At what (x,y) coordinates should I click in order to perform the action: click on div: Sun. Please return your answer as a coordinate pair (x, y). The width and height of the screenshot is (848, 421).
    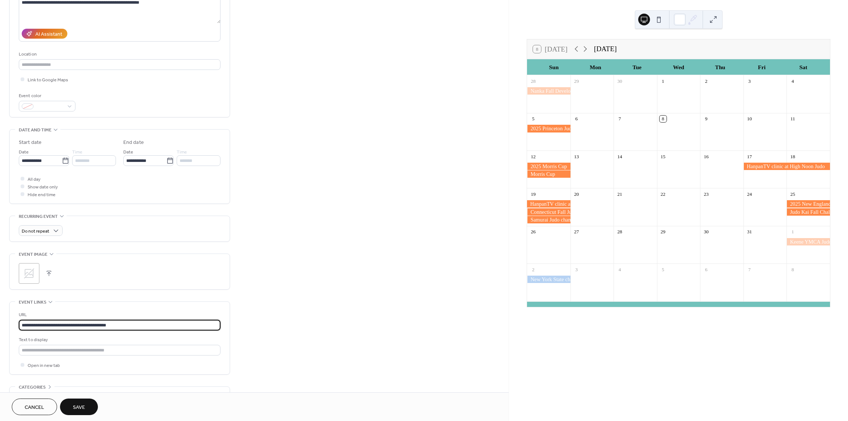
    Looking at the image, I should click on (554, 67).